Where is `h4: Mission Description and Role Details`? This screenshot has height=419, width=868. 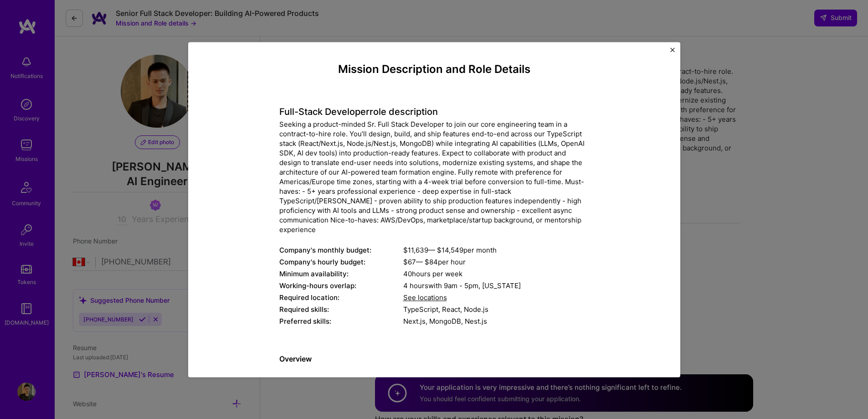
h4: Mission Description and Role Details is located at coordinates (434, 70).